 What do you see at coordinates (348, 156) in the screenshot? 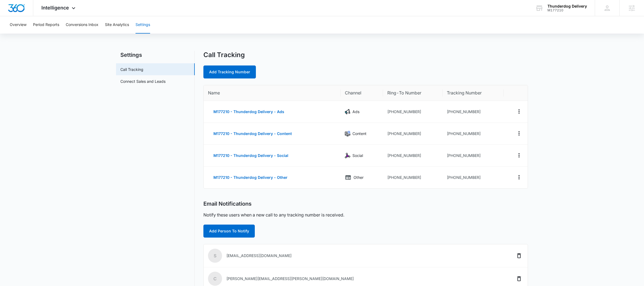
I see `img: Social` at bounding box center [348, 156].